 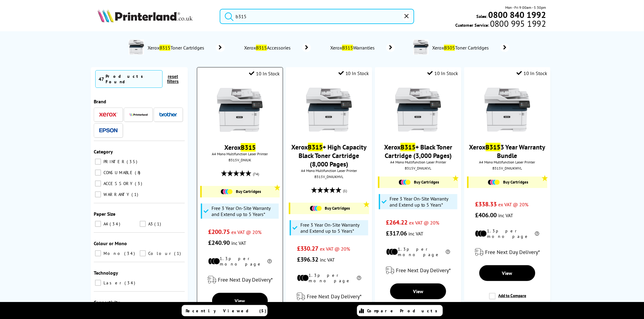 I want to click on span: Customer Service:, so click(x=501, y=24).